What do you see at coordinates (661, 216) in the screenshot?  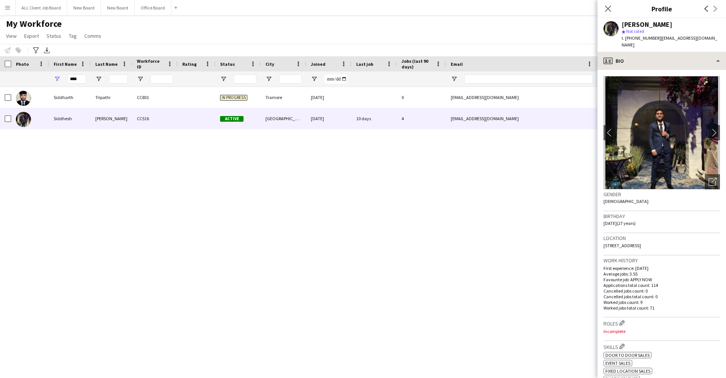 I see `h3: Birthday` at bounding box center [661, 216].